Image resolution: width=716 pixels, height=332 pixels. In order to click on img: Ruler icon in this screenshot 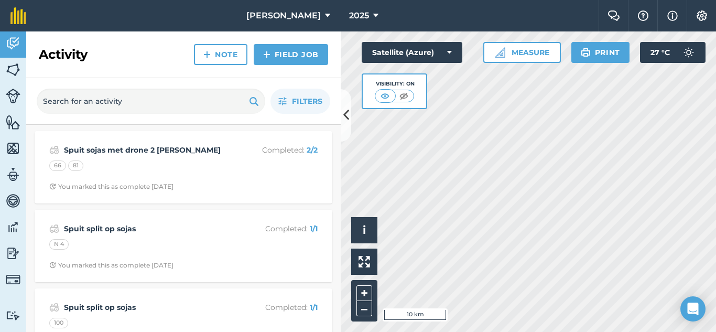, I will do `click(500, 52)`.